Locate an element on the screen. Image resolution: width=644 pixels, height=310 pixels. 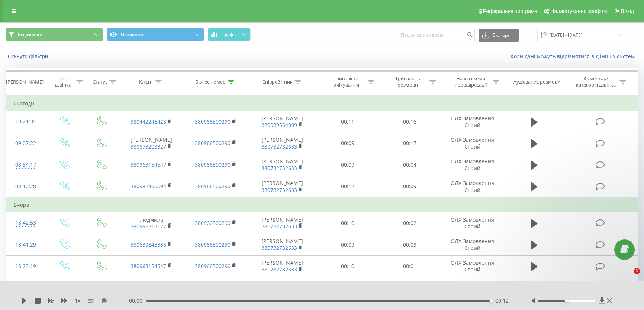
a: 380996313127 is located at coordinates (148, 226).